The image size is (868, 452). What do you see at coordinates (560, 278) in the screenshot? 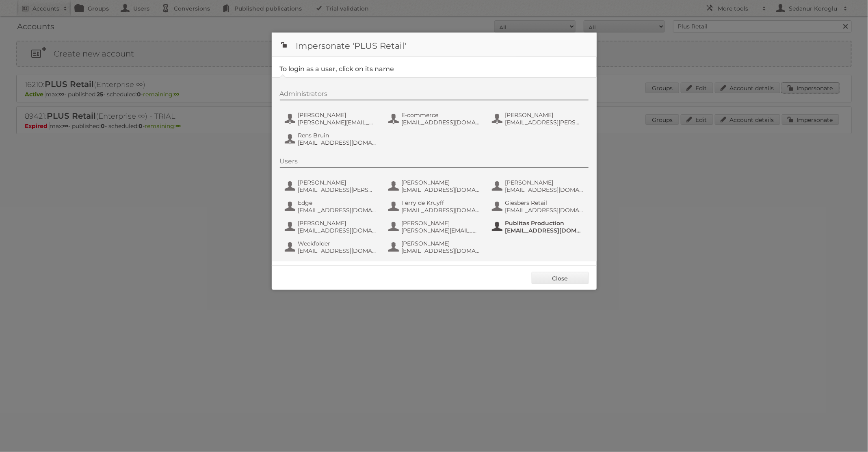
I see `a: Close` at bounding box center [560, 278].